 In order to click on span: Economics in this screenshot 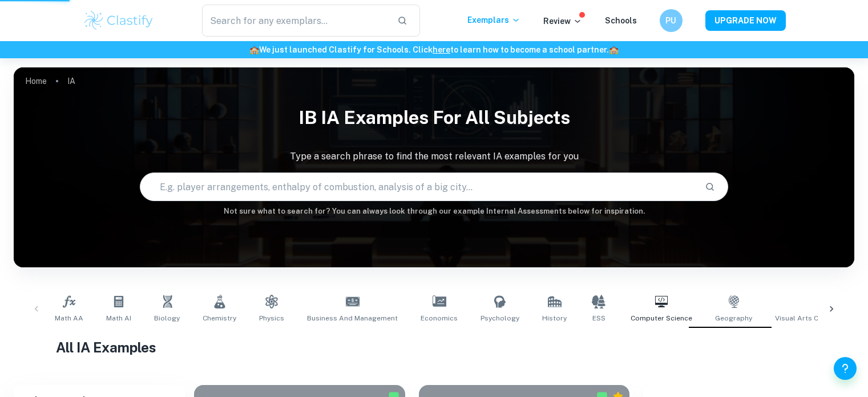, I will do `click(439, 319)`.